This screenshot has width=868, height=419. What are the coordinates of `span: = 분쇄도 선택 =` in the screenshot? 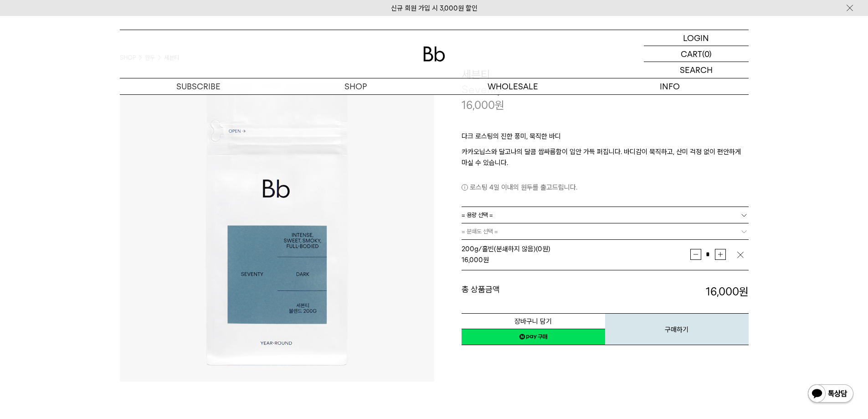 It's located at (480, 231).